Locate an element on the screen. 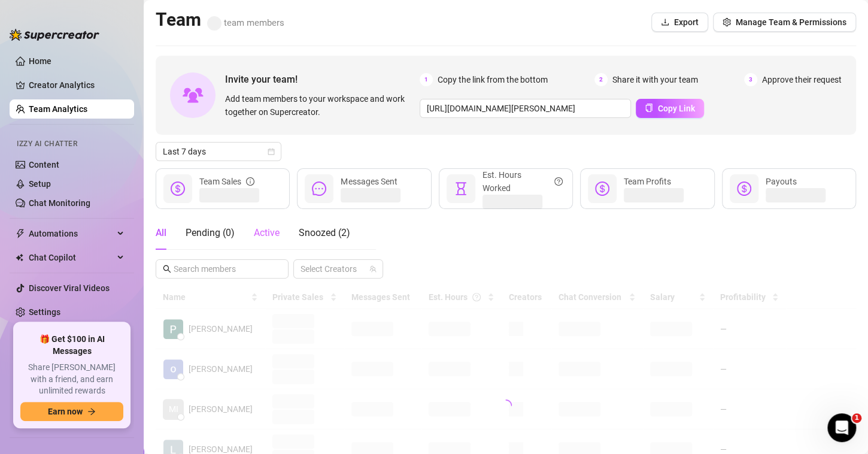  span: message is located at coordinates (319, 189).